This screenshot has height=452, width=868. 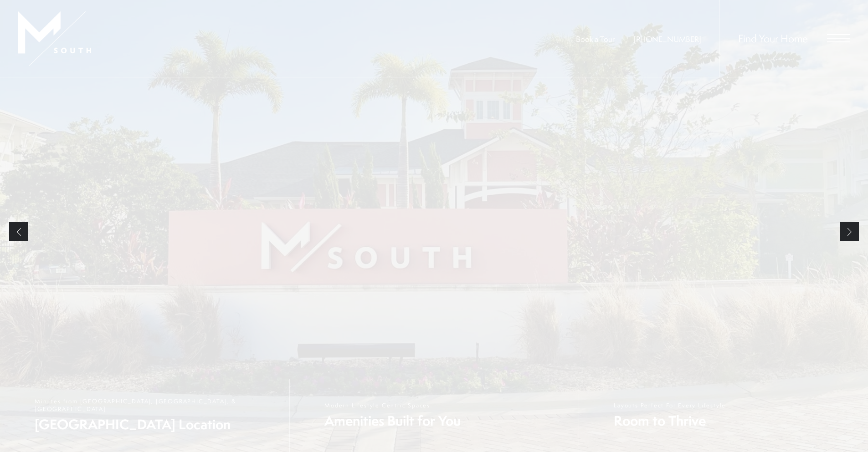 What do you see at coordinates (669, 405) in the screenshot?
I see `span: Layouts Perfect For Every Lifestyle` at bounding box center [669, 405].